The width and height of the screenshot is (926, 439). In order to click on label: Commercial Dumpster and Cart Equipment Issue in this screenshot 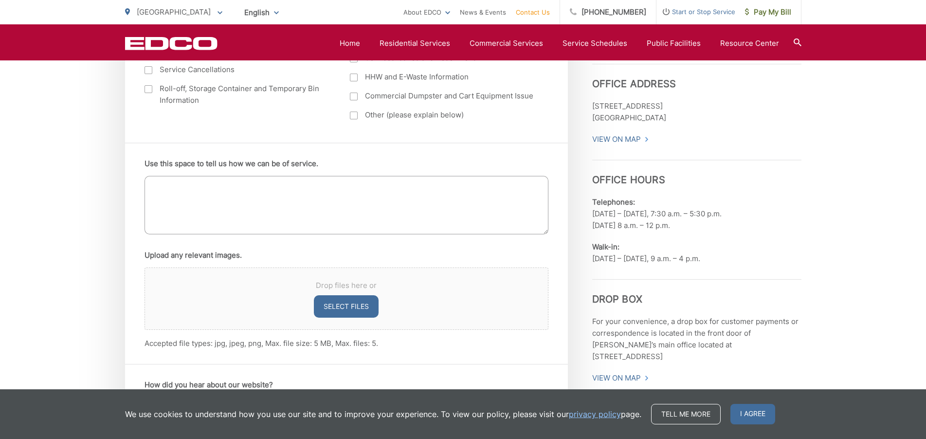, I will do `click(443, 96)`.